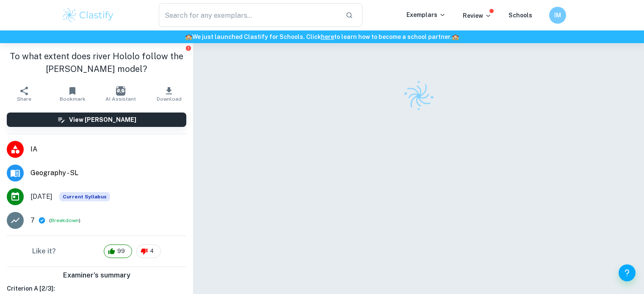 The image size is (644, 294). Describe the element at coordinates (557, 15) in the screenshot. I see `h6: IM` at that location.